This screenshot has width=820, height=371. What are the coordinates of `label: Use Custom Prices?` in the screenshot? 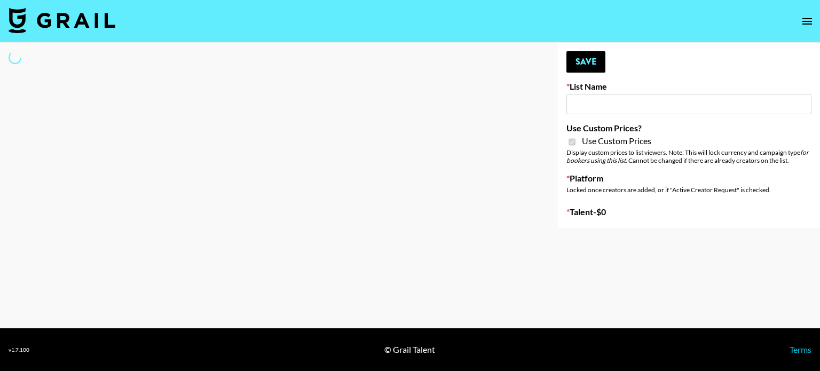 It's located at (689, 128).